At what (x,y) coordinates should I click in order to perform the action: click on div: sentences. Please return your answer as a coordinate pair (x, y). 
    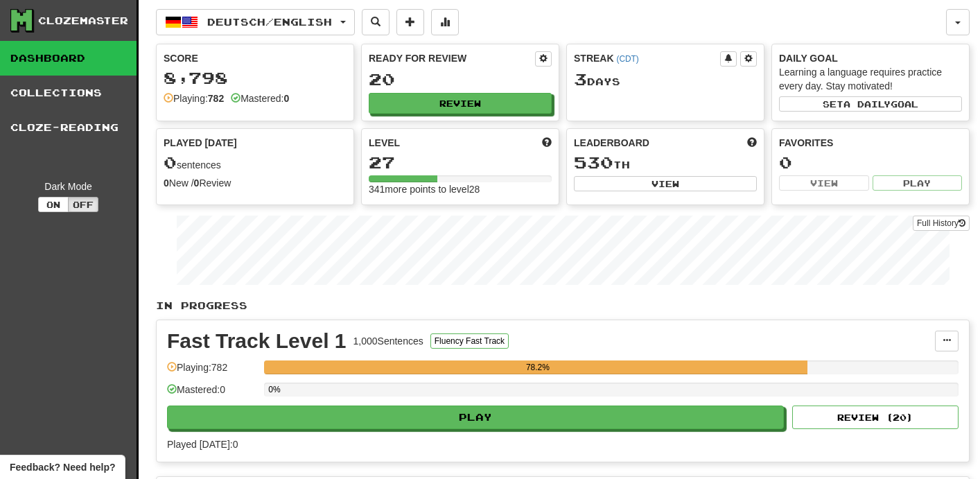
    Looking at the image, I should click on (255, 162).